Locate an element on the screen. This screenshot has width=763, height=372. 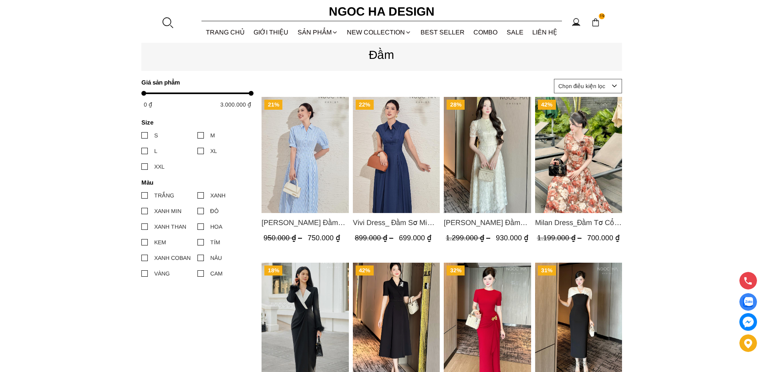
div: KEM is located at coordinates (160, 242).